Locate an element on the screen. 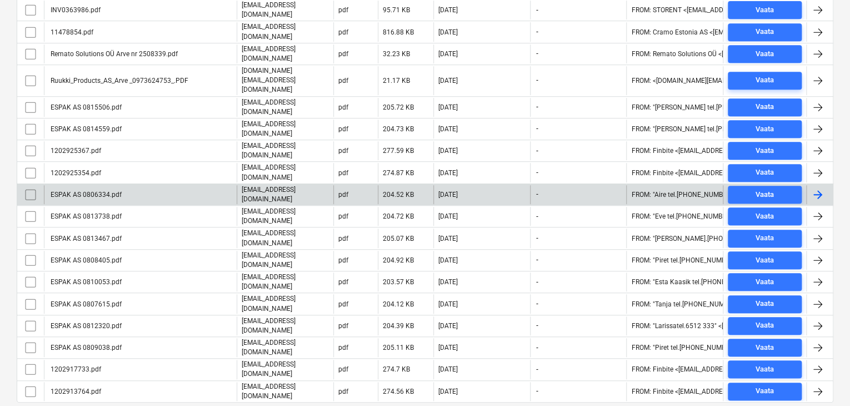  div: 205.11 KB is located at coordinates (399, 347).